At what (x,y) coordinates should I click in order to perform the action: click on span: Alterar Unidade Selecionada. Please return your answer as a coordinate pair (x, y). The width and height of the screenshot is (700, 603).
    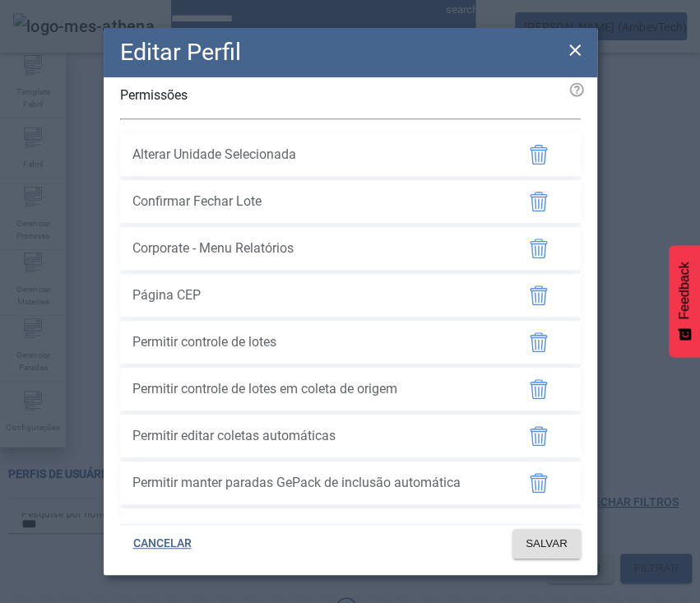
    Looking at the image, I should click on (317, 155).